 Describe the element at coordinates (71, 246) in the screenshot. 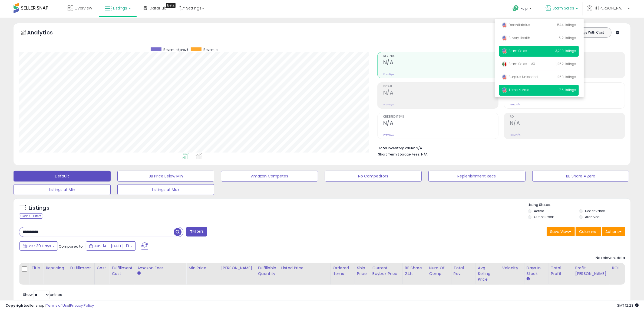

I see `span: Compared to:` at that location.